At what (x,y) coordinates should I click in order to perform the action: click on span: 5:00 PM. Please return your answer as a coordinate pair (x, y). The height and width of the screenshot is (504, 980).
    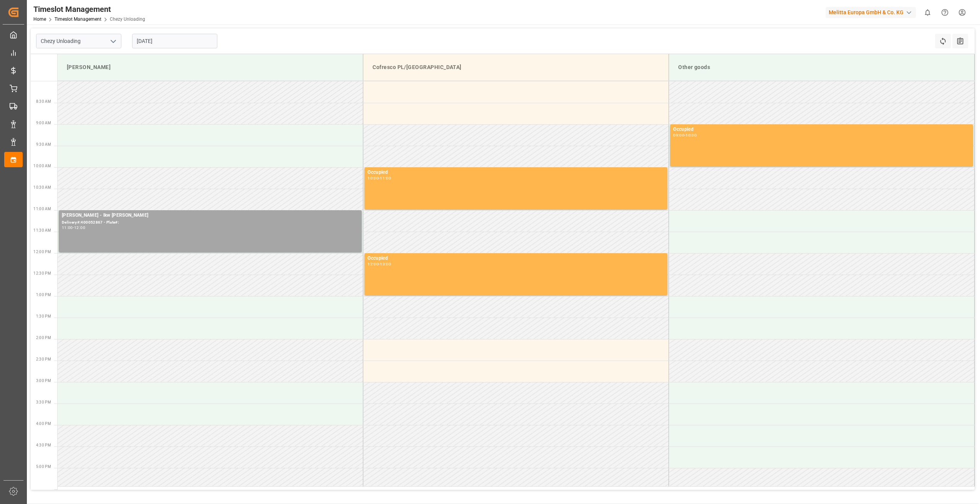
    Looking at the image, I should click on (43, 467).